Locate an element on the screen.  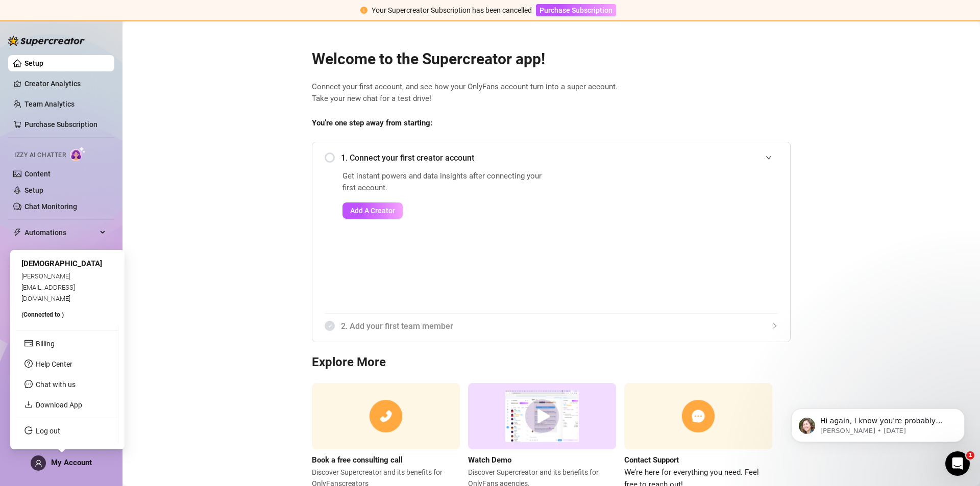
div: 1. Connect your first creator account is located at coordinates (551, 158).